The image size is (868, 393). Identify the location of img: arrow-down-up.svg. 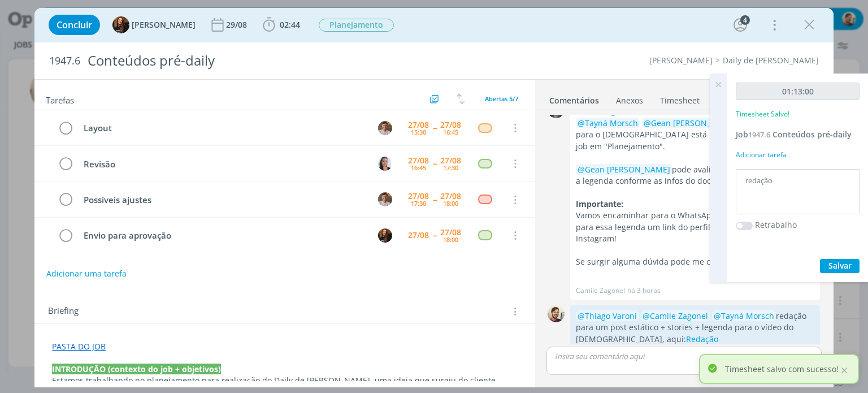
(461, 99).